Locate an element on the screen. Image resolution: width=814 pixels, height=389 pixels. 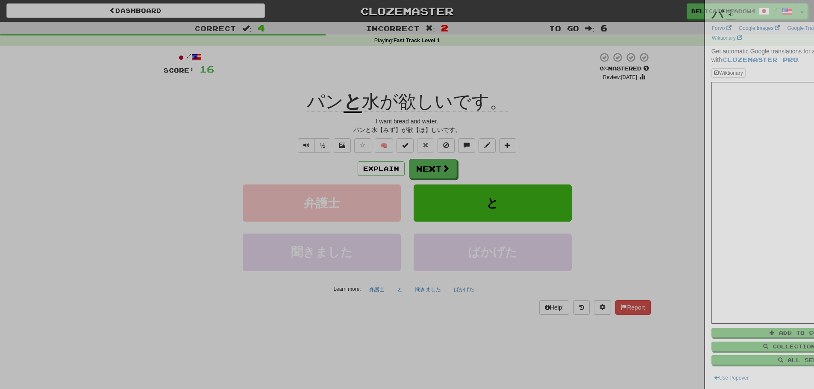
a: Google Images is located at coordinates (759, 28).